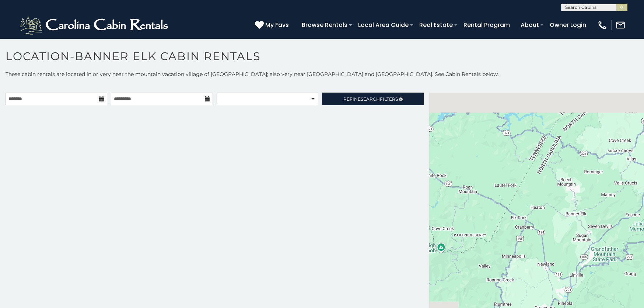  What do you see at coordinates (529, 24) in the screenshot?
I see `a: About` at bounding box center [529, 24].